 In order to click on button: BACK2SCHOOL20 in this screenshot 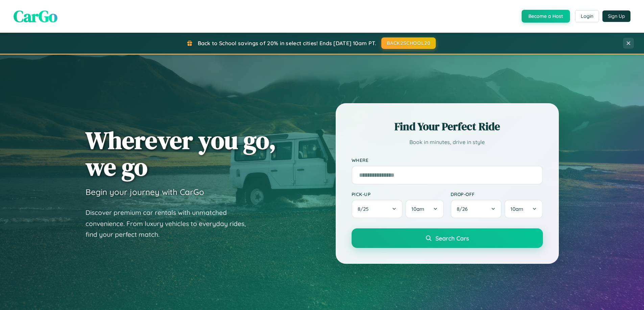, I will do `click(408, 43)`.